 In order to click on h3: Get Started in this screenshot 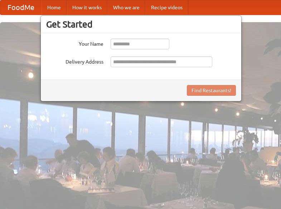, I will do `click(141, 24)`.